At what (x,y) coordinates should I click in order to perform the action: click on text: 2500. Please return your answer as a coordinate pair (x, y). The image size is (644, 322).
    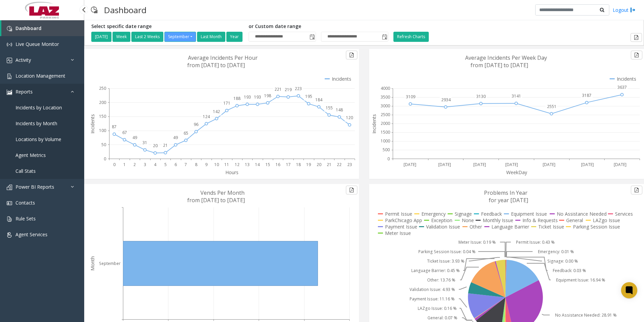
    Looking at the image, I should click on (386, 114).